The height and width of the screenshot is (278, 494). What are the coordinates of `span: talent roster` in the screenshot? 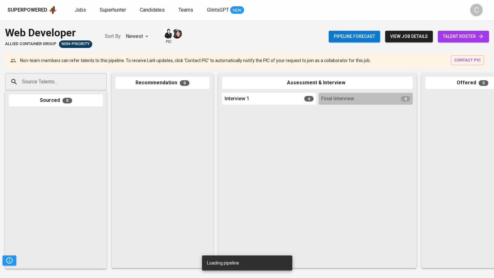 It's located at (463, 36).